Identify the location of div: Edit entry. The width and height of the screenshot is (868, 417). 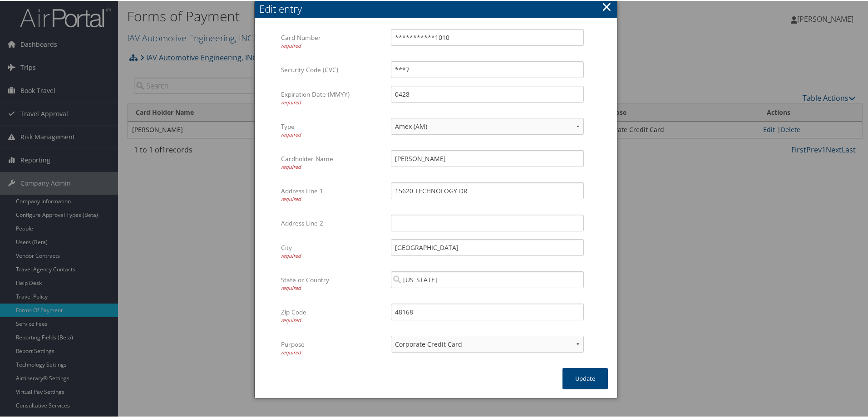
(438, 8).